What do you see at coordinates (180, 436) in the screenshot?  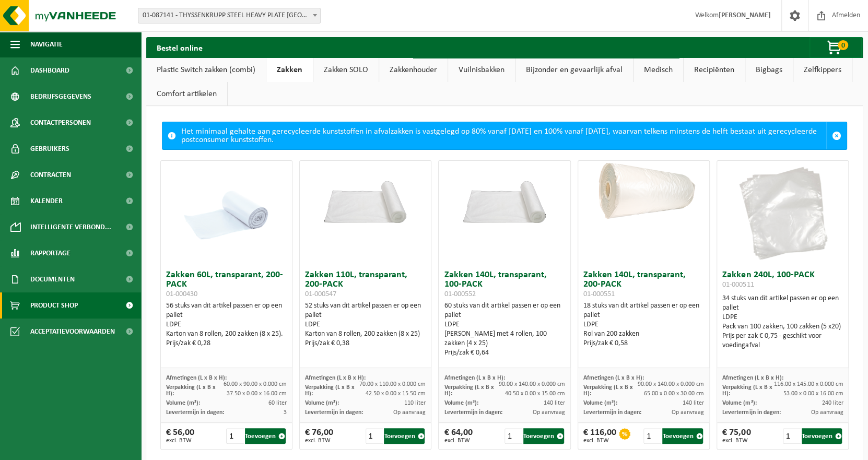 I see `div: € 56,00` at bounding box center [180, 436].